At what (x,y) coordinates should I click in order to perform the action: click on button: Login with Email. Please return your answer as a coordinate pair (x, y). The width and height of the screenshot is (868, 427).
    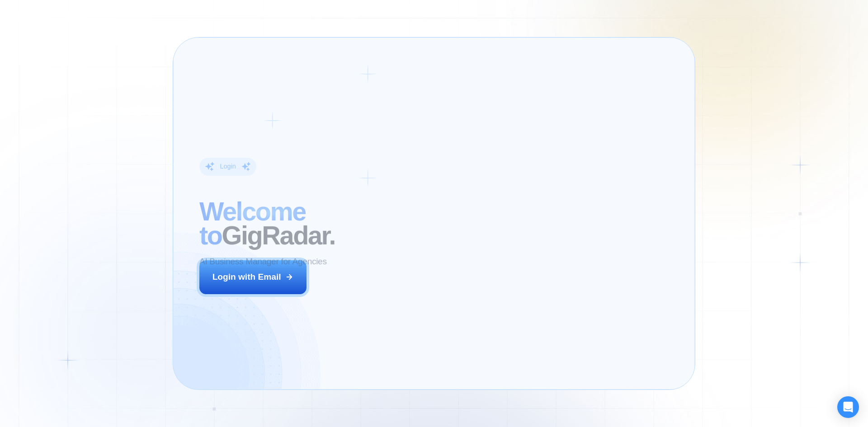
    Looking at the image, I should click on (253, 277).